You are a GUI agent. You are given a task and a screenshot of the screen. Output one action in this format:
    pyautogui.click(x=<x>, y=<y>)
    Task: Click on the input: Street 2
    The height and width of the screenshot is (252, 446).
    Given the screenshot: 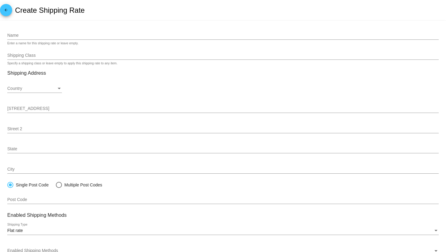 What is the action you would take?
    pyautogui.click(x=223, y=129)
    